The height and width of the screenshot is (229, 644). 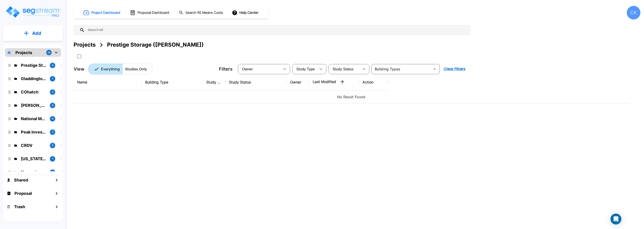 What do you see at coordinates (21, 180) in the screenshot?
I see `h1: Shared` at bounding box center [21, 180].